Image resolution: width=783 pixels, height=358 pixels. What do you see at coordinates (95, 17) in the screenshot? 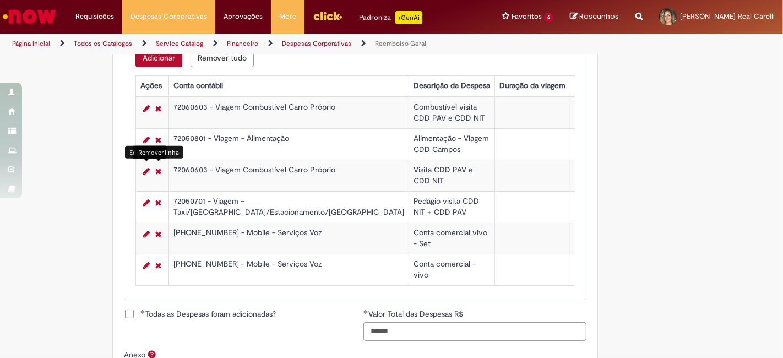
I see `span: Requisições` at bounding box center [95, 17].